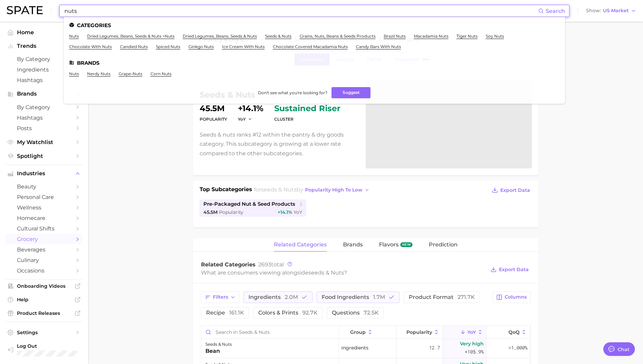  Describe the element at coordinates (213, 119) in the screenshot. I see `dt: Popularity` at that location.